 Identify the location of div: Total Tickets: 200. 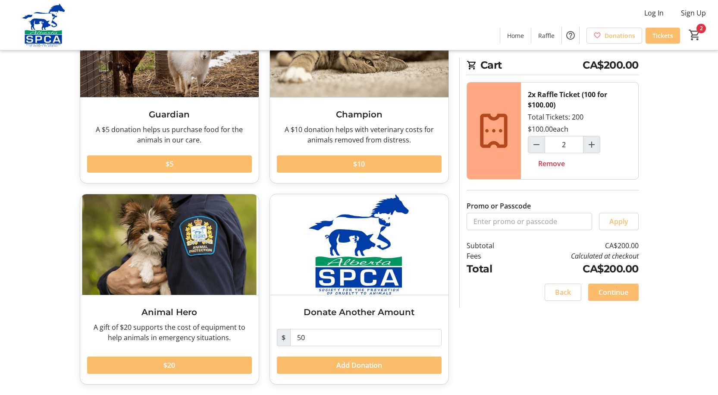
(579, 131).